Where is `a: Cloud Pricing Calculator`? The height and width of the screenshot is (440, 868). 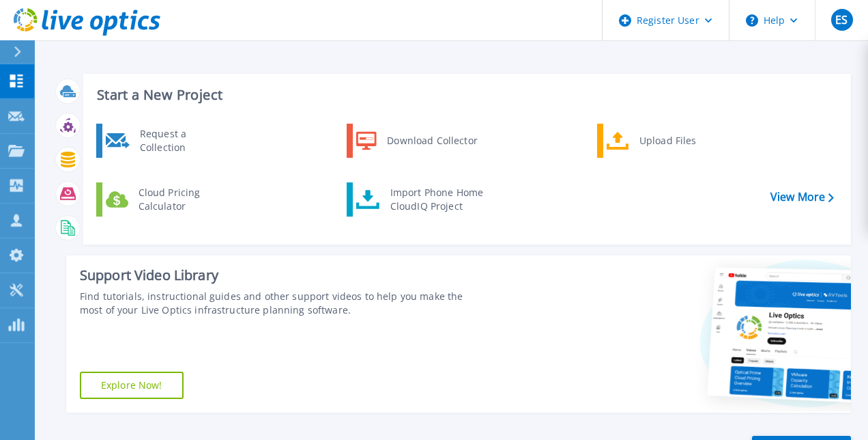
a: Cloud Pricing Calculator is located at coordinates (166, 199).